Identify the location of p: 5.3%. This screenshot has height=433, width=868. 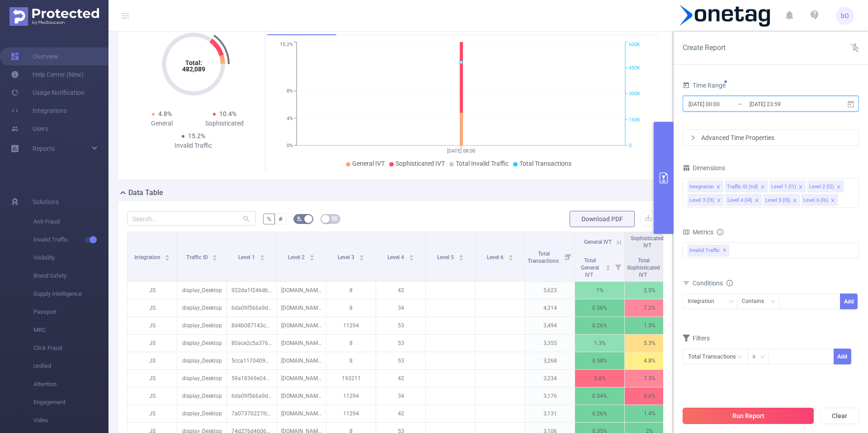
(649, 343).